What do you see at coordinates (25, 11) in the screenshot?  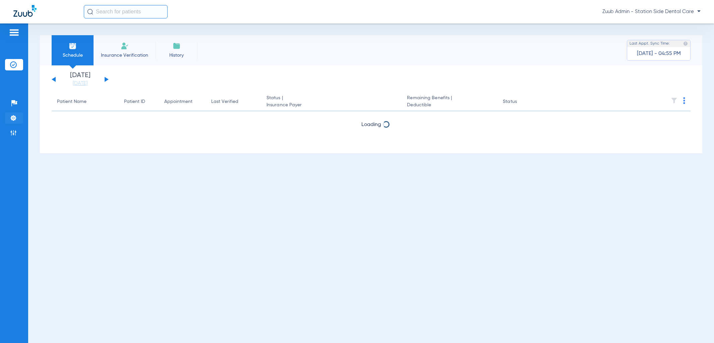 I see `img: Zuub Logo` at bounding box center [25, 11].